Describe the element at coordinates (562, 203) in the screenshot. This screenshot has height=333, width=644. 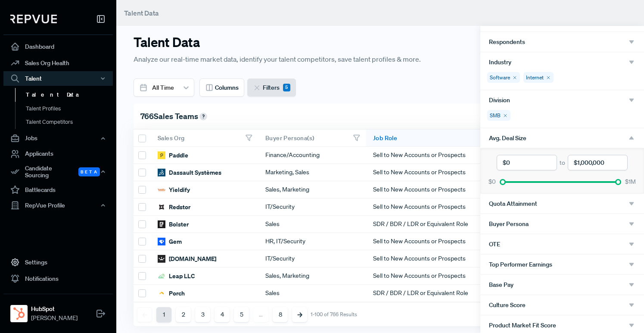
I see `button: Quota Attainment` at that location.